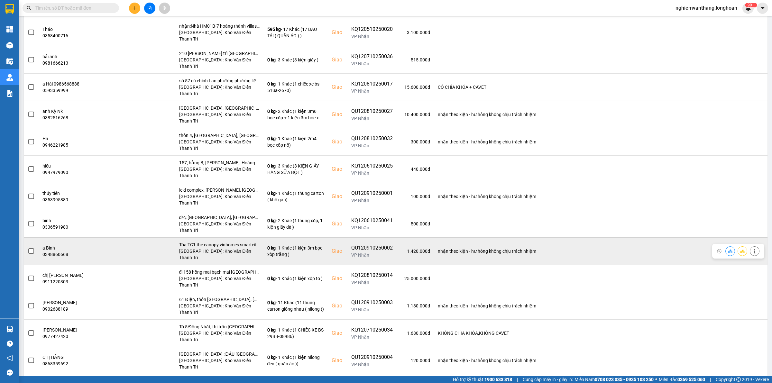 This screenshot has width=772, height=383. What do you see at coordinates (10, 29) in the screenshot?
I see `img: dashboard-icon` at bounding box center [10, 29].